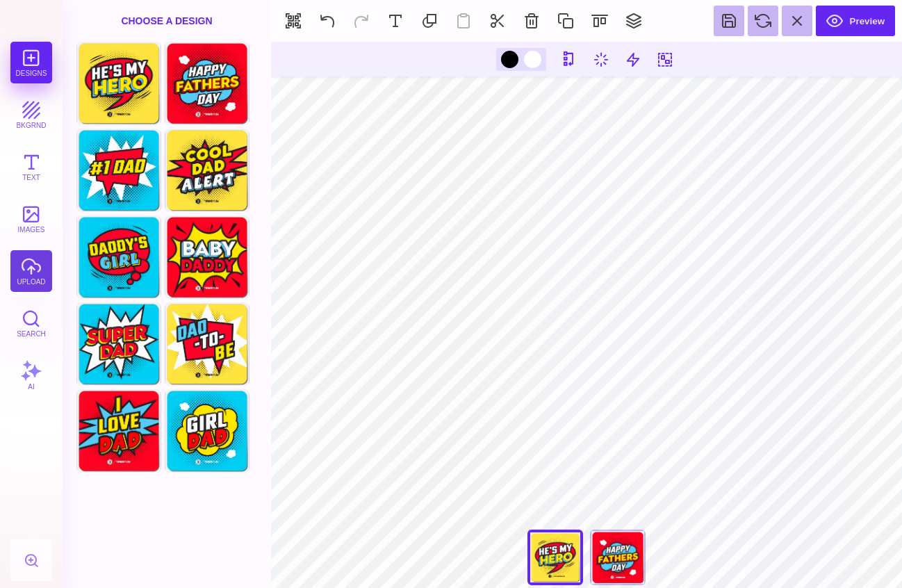  What do you see at coordinates (31, 219) in the screenshot?
I see `button: images` at bounding box center [31, 219].